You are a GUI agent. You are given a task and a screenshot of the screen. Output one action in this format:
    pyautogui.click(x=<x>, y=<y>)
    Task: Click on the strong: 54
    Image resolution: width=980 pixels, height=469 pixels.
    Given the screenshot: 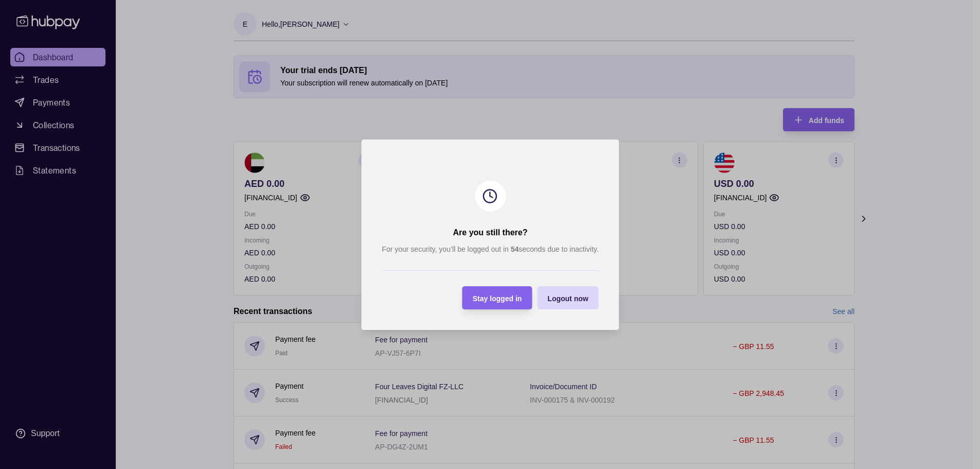 What is the action you would take?
    pyautogui.click(x=515, y=249)
    